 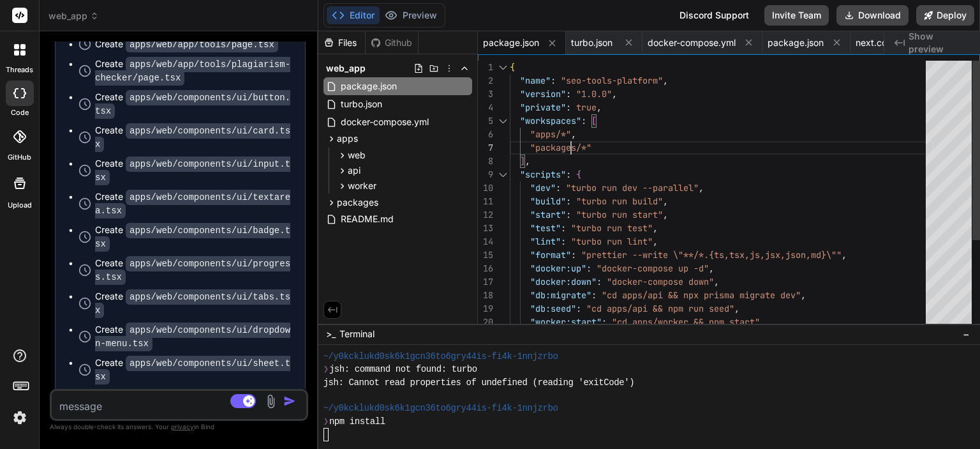 I want to click on div: Github, so click(x=392, y=43).